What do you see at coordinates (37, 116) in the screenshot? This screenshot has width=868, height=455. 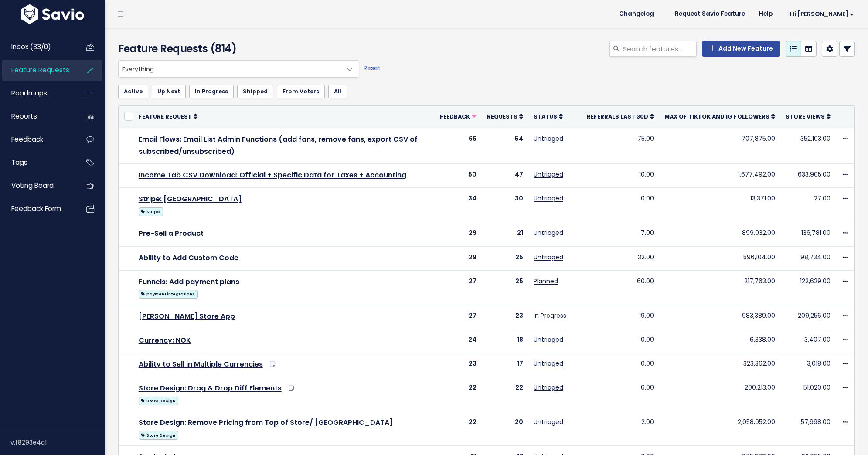 I see `a: Reports` at bounding box center [37, 116].